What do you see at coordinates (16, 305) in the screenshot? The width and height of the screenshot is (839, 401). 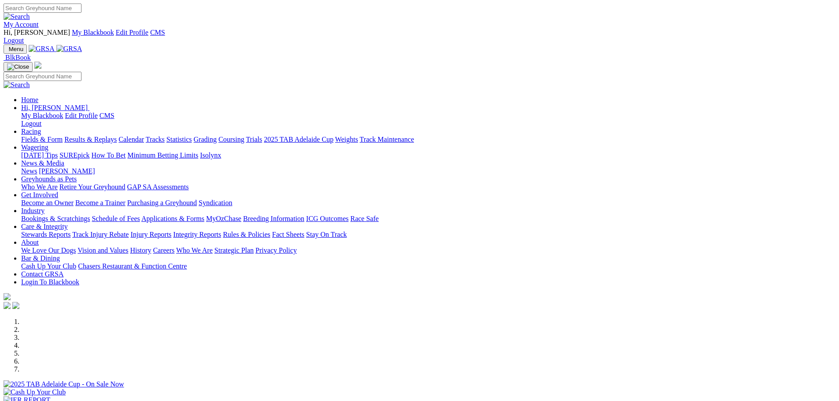 I see `img: twitter.svg` at bounding box center [16, 305].